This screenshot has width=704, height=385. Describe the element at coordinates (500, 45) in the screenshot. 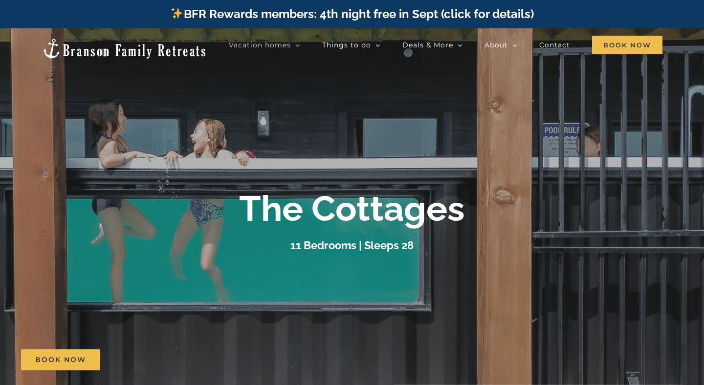

I see `a: About` at that location.